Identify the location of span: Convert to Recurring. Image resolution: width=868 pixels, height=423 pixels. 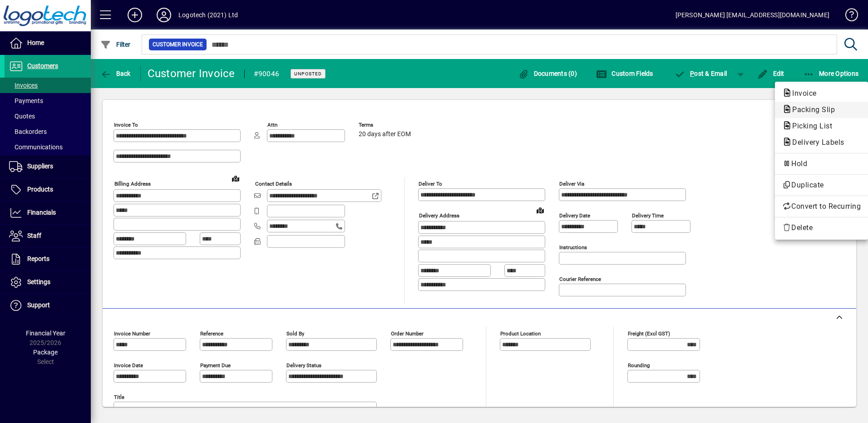
(820, 207).